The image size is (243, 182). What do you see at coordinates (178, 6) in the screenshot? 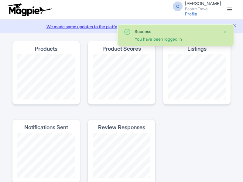
I see `span: C` at bounding box center [178, 6].